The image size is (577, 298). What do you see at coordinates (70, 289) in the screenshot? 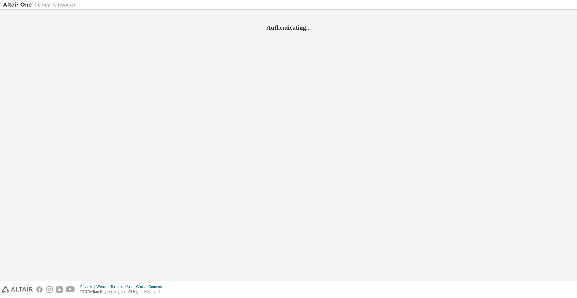
I see `img: youtube.svg` at bounding box center [70, 289].